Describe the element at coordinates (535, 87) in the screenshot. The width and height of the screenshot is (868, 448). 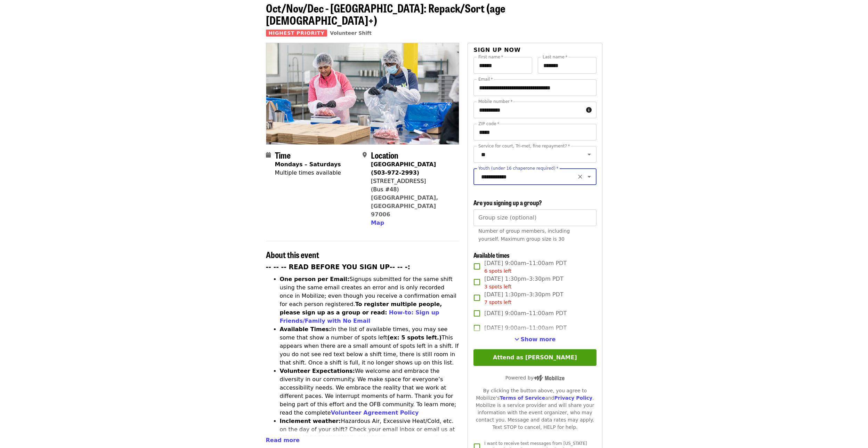
I see `input: Email` at that location.